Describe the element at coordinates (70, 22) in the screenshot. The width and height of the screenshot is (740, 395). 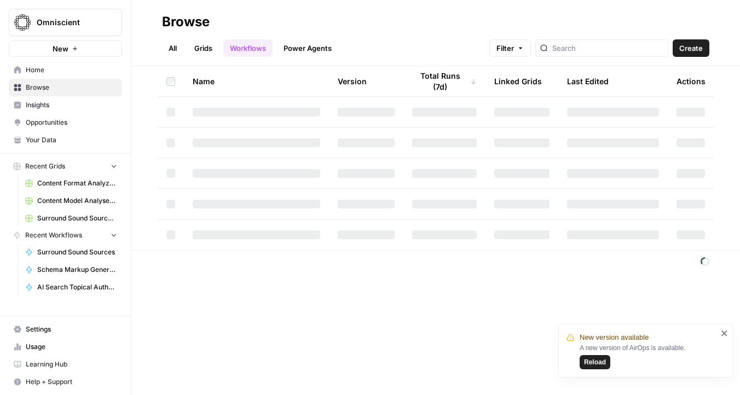
I see `span: Omniscient` at that location.